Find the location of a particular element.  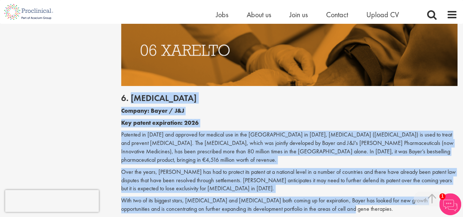

span: Contact is located at coordinates (337, 15).